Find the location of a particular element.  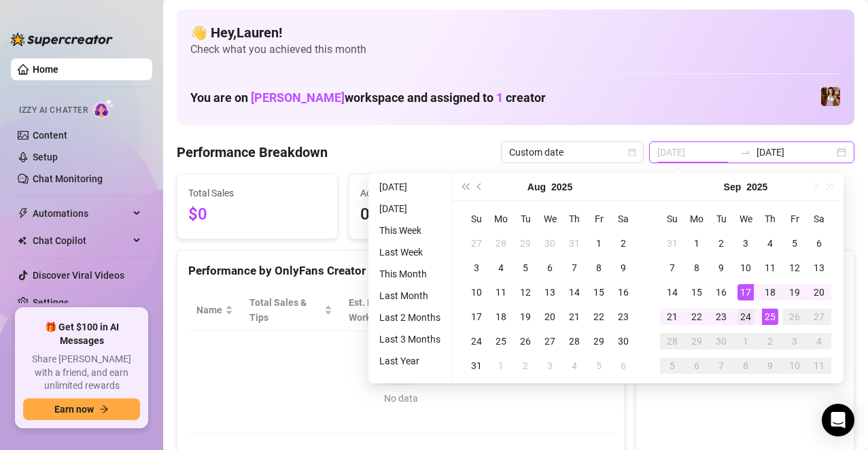

li: This Week is located at coordinates (410, 230).